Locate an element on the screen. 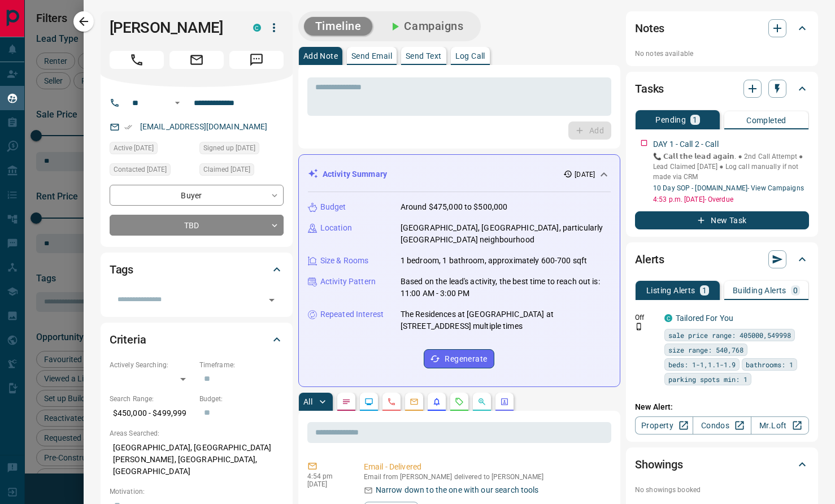 The image size is (835, 504). a: Condos is located at coordinates (722, 425).